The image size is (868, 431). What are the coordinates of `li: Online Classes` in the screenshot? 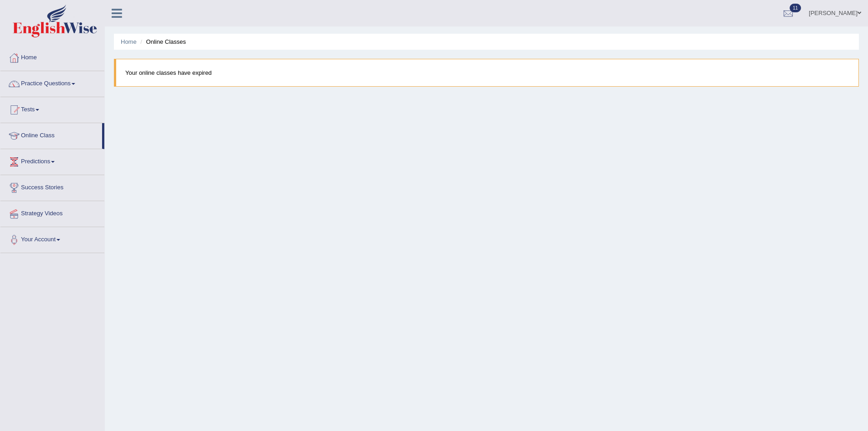 It's located at (162, 41).